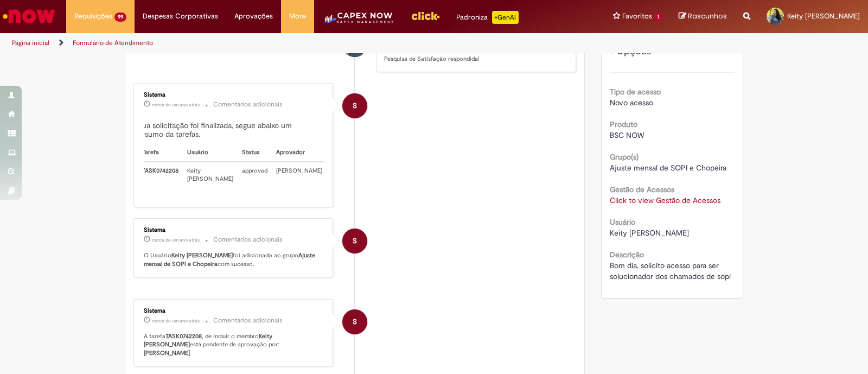 This screenshot has height=374, width=868. What do you see at coordinates (623, 124) in the screenshot?
I see `b: Produto` at bounding box center [623, 124].